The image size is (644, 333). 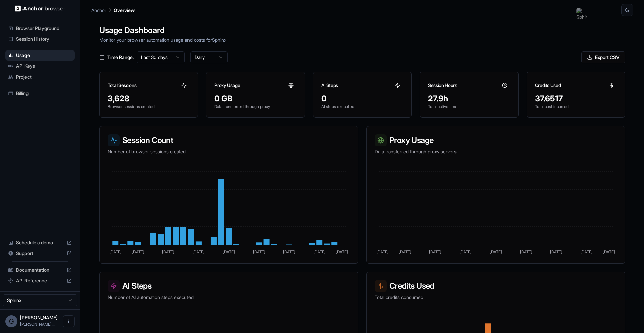 What do you see at coordinates (44, 39) in the screenshot?
I see `span: Session History` at bounding box center [44, 39].